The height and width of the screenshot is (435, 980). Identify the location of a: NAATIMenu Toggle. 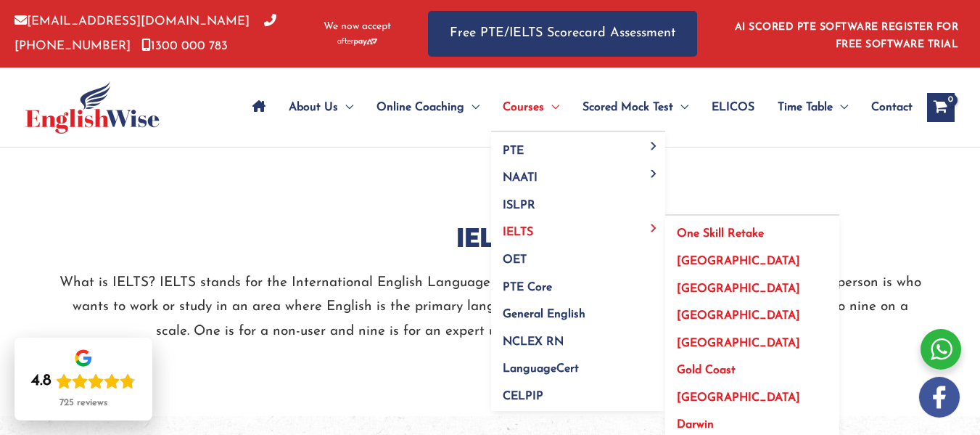
(578, 173).